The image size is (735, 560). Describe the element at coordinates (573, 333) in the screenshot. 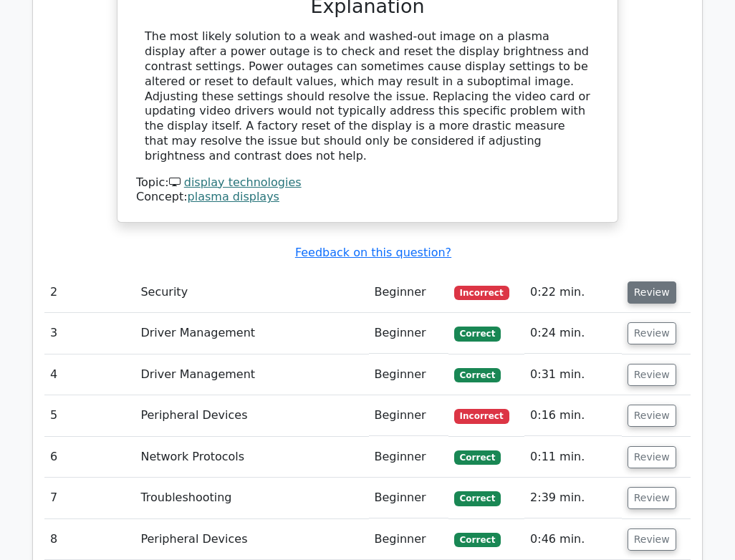

I see `td: 0:24 min.` at that location.